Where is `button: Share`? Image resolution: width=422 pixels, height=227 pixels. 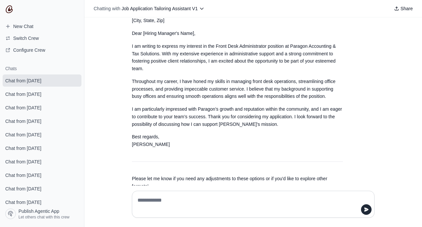 button: Share is located at coordinates (403, 9).